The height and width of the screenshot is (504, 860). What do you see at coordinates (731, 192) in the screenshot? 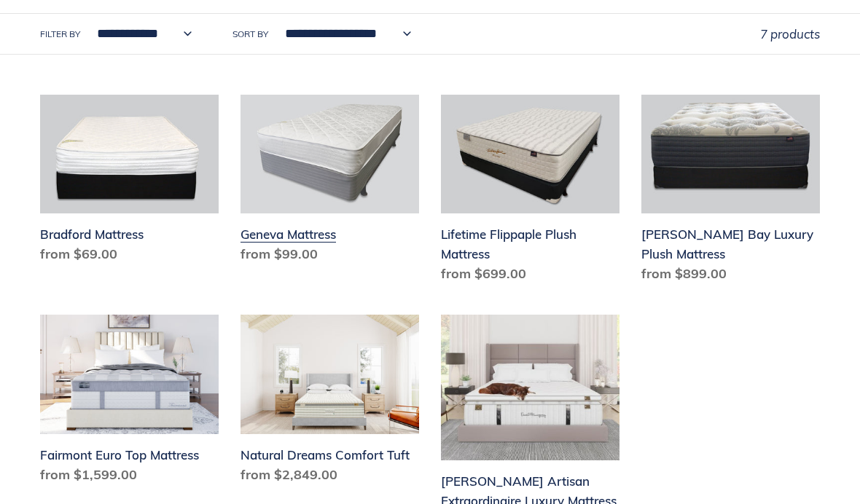
I see `a: Chadwick Bay Luxury Plush Mattress` at bounding box center [731, 192].